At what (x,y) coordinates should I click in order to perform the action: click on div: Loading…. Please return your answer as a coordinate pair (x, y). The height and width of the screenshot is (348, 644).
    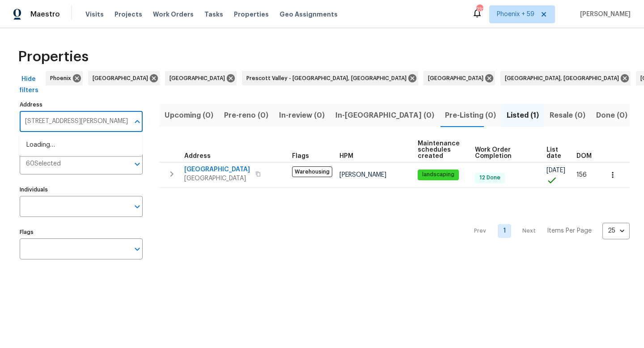
    Looking at the image, I should click on (81, 145).